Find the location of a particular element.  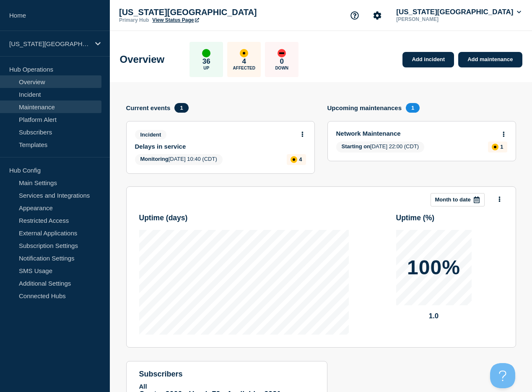

p: Affected is located at coordinates (244, 68).